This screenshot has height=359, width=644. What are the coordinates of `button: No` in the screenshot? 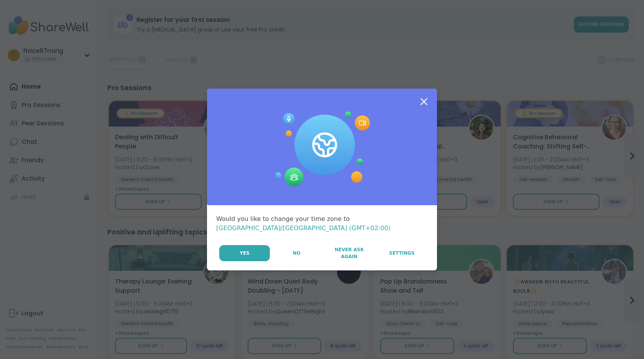 It's located at (296, 252).